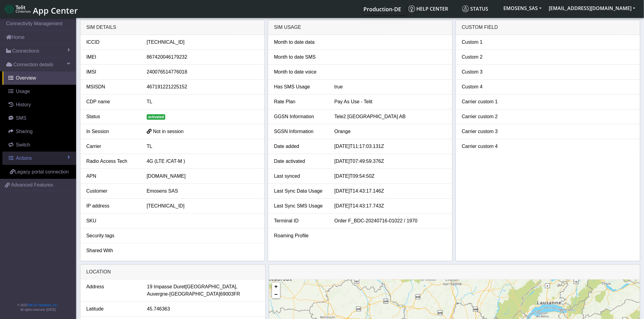 Image resolution: width=644 pixels, height=319 pixels. I want to click on div: SIM details, so click(172, 27).